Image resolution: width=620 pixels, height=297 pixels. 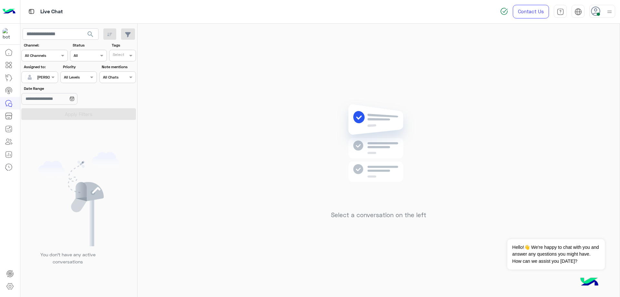 I want to click on img: spinner, so click(x=504, y=11).